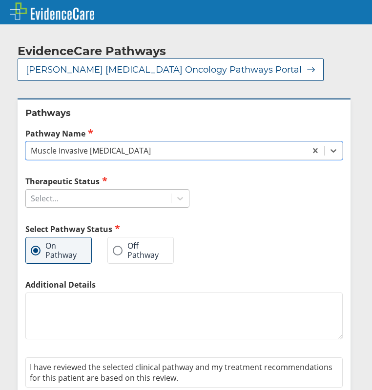  I want to click on label: Therapeutic Status, so click(107, 181).